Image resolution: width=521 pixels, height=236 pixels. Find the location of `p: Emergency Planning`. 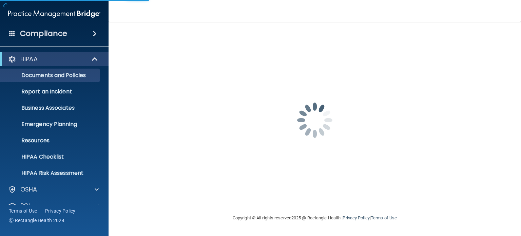

p: Emergency Planning is located at coordinates (51, 124).